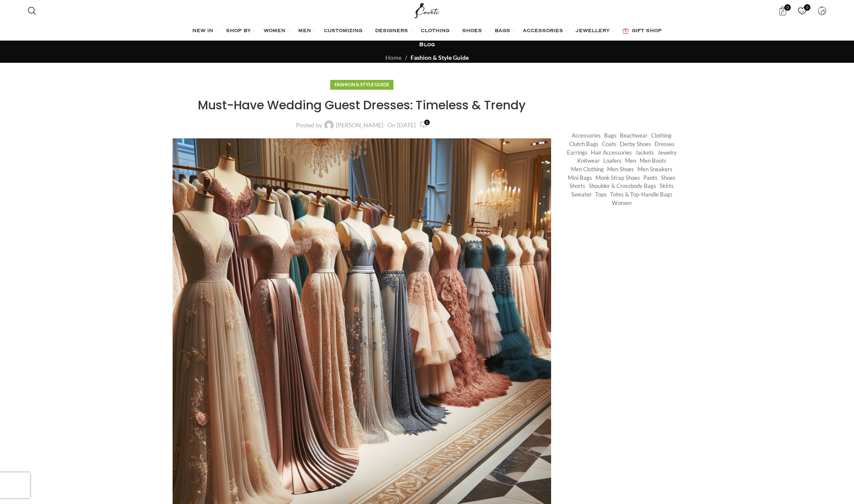 The height and width of the screenshot is (504, 854). I want to click on h3: Blog, so click(427, 45).